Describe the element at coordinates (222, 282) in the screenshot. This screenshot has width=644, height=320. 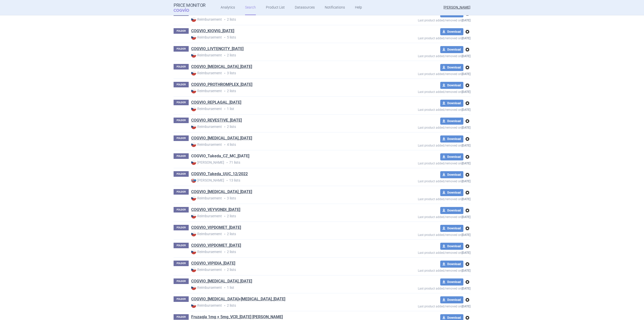
I see `h1: COGVIO_VPRIV_05.09.2025` at that location.